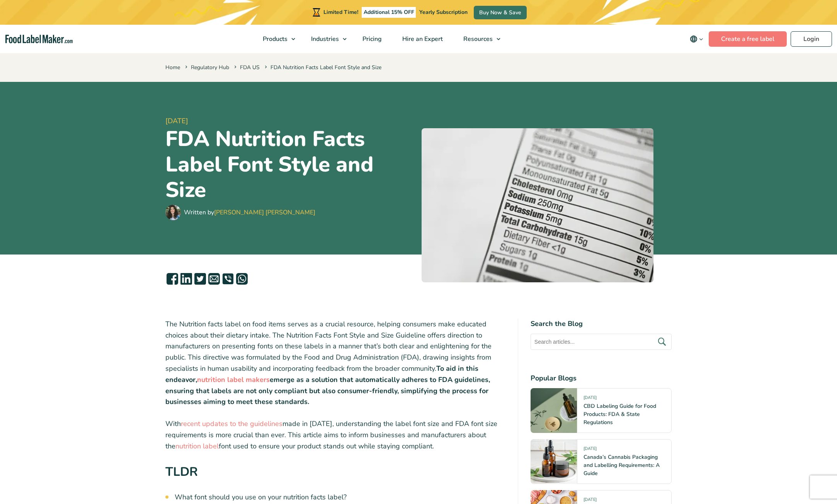  I want to click on strong: TLDR, so click(182, 472).